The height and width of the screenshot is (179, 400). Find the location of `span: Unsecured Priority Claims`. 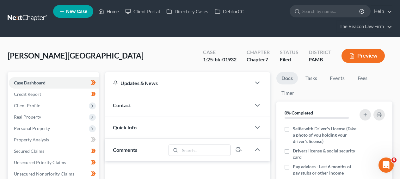

span: Unsecured Priority Claims is located at coordinates (40, 162).